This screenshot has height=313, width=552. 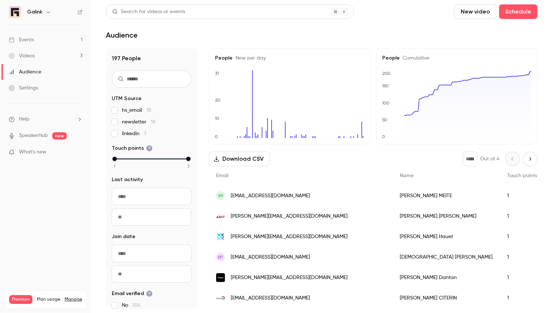 I want to click on p: Out of 4, so click(x=489, y=159).